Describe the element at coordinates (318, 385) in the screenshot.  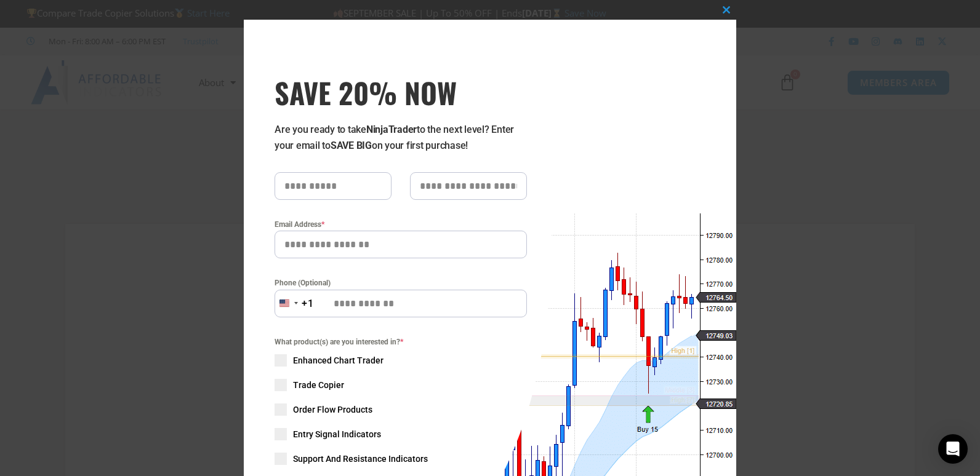
I see `span: Trade Copier` at that location.